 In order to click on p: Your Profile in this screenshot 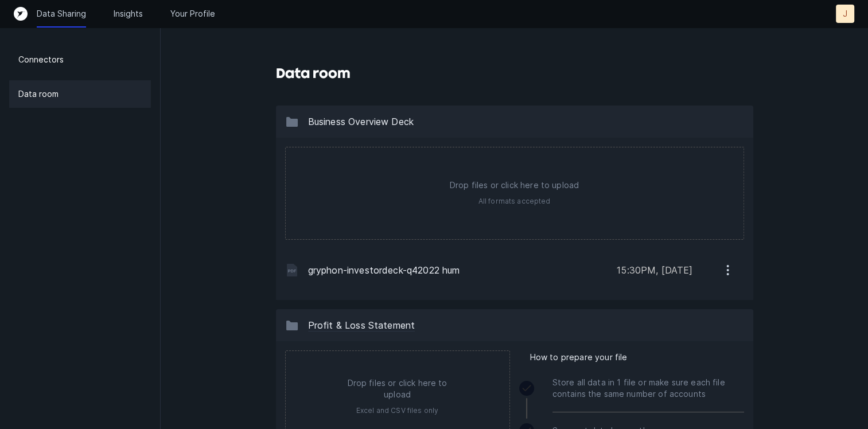, I will do `click(193, 14)`.